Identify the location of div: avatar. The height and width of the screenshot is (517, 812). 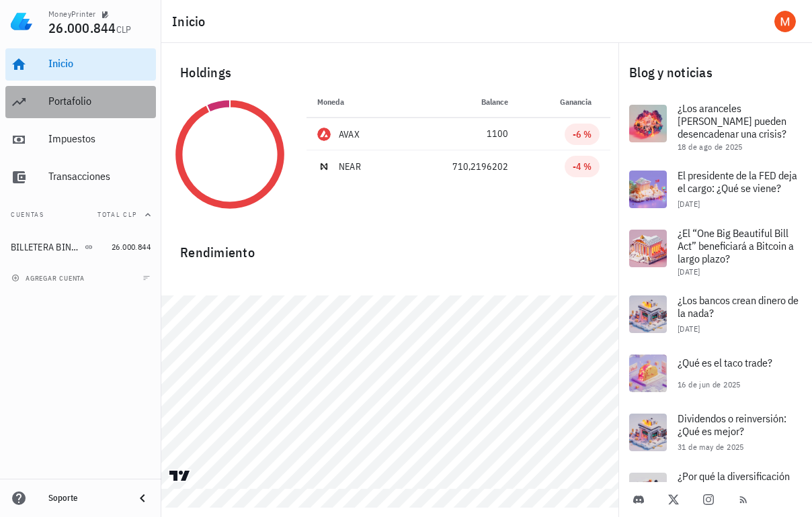
(785, 21).